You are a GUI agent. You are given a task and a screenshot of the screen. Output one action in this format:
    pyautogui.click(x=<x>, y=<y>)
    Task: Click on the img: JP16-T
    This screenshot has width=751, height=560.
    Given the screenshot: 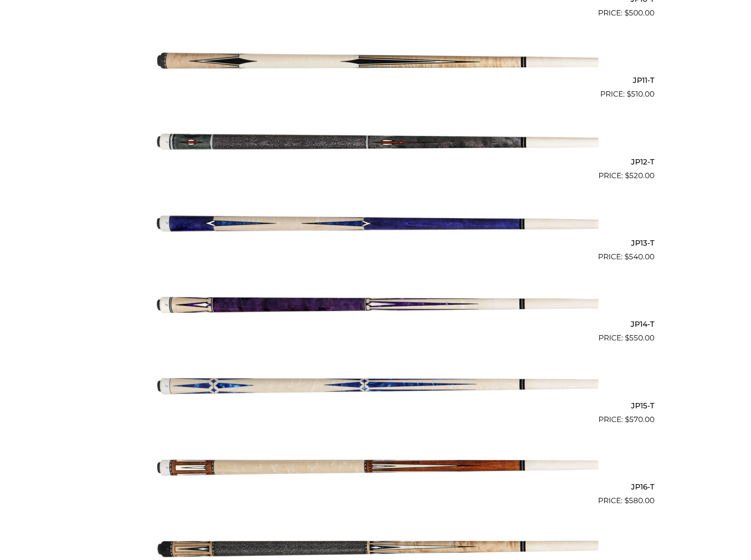 What is the action you would take?
    pyautogui.click(x=376, y=466)
    